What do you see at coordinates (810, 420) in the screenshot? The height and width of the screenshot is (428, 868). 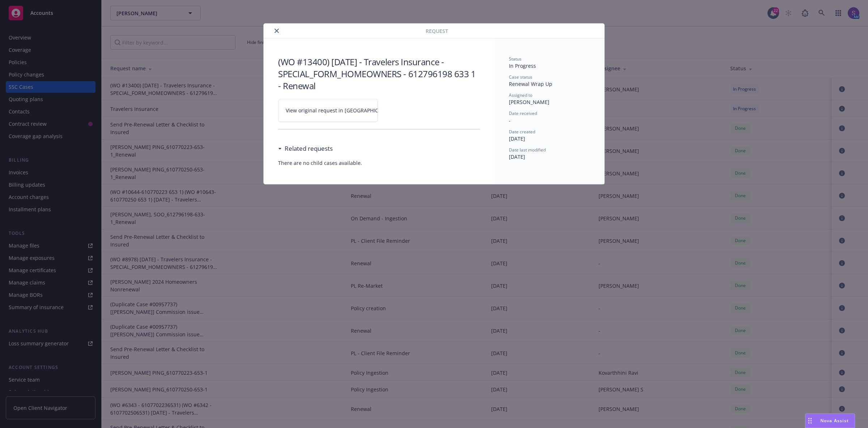 I see `div: Drag to move` at bounding box center [810, 420].